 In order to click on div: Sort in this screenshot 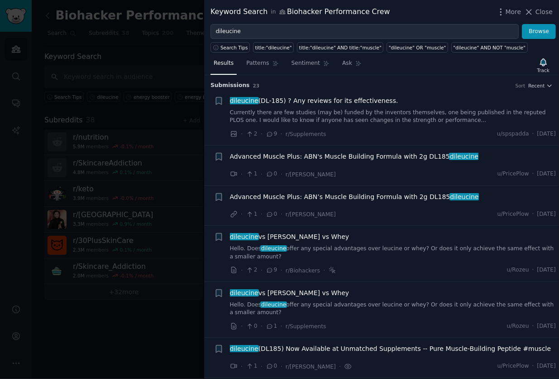, I will do `click(521, 86)`.